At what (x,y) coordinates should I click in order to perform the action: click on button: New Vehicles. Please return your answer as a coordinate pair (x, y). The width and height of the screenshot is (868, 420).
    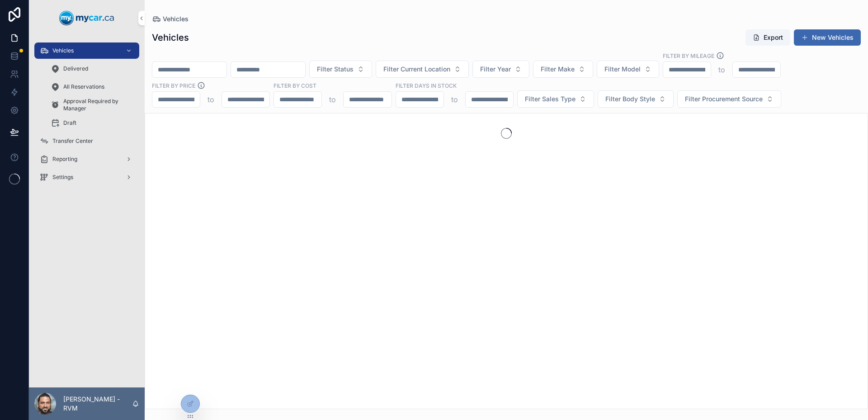
    Looking at the image, I should click on (827, 38).